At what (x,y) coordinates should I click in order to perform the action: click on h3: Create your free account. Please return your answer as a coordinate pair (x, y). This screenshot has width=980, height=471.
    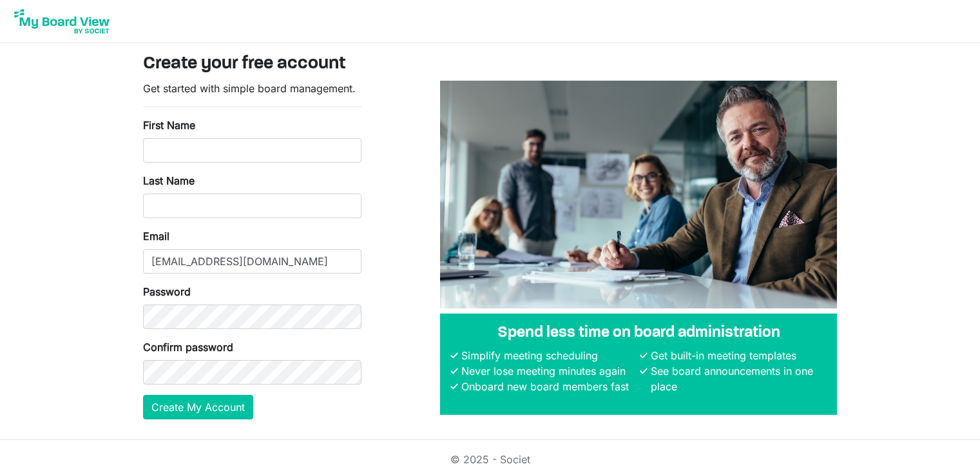
    Looking at the image, I should click on (491, 64).